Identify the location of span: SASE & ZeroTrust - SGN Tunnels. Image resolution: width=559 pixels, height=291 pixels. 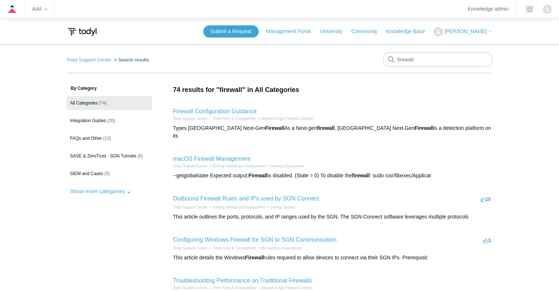
(103, 156).